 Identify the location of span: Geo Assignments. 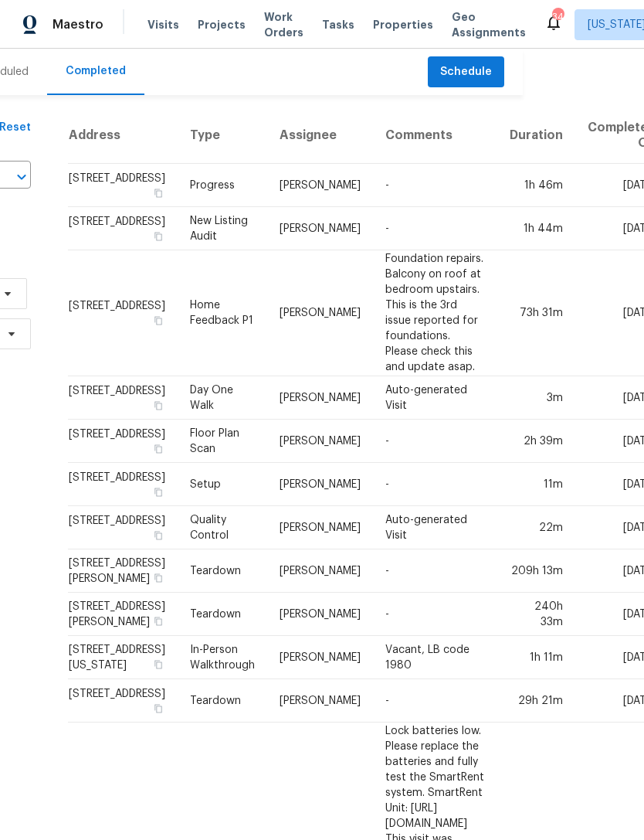
(489, 24).